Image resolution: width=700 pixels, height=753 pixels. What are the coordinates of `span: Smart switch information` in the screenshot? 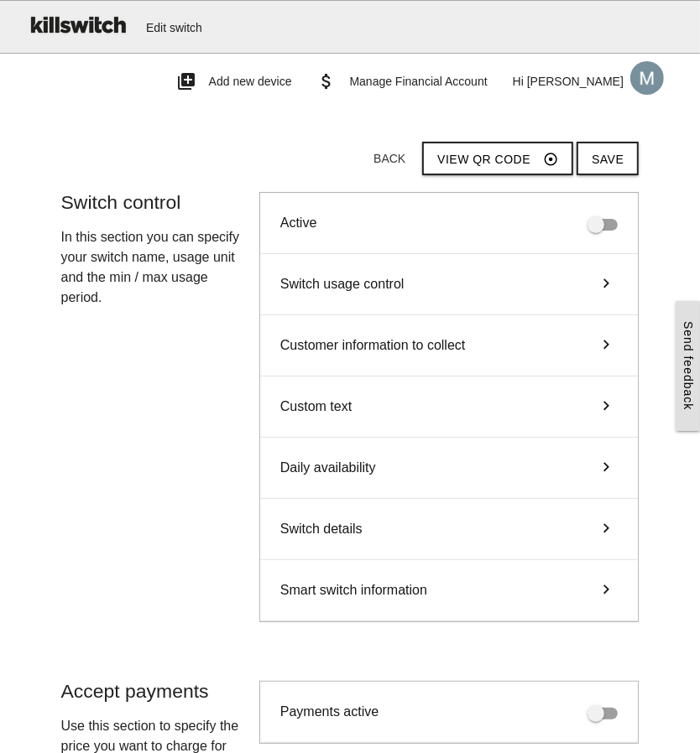 It's located at (353, 591).